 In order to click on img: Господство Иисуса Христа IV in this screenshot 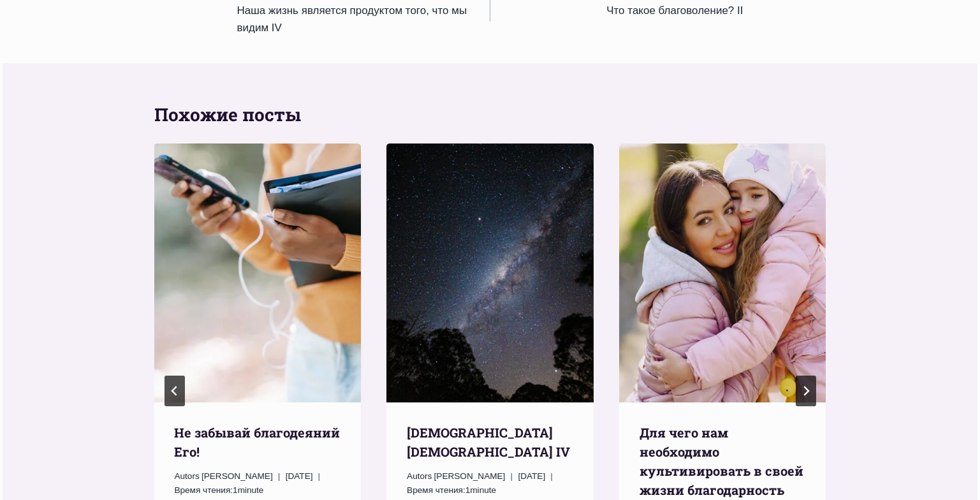, I will do `click(490, 273)`.